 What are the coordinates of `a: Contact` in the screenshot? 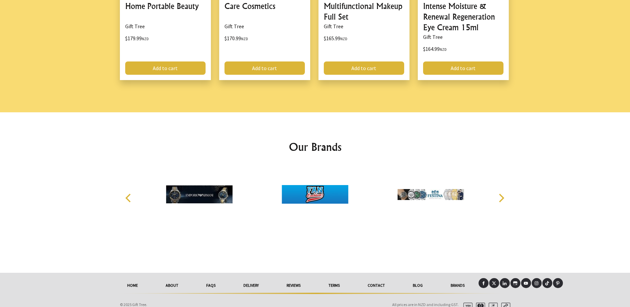 It's located at (376, 285).